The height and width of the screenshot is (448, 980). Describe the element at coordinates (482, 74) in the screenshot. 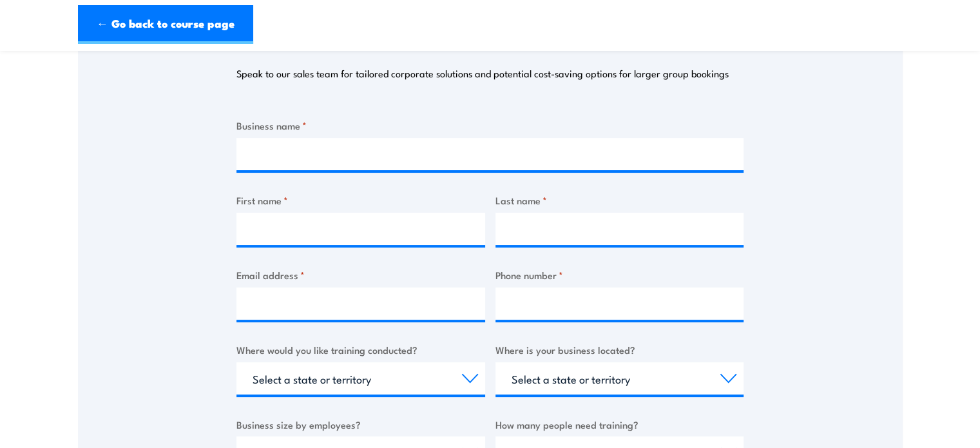

I see `p: Speak to our sales team for tailored corporate solutions and potential cost-saving options for la...` at that location.